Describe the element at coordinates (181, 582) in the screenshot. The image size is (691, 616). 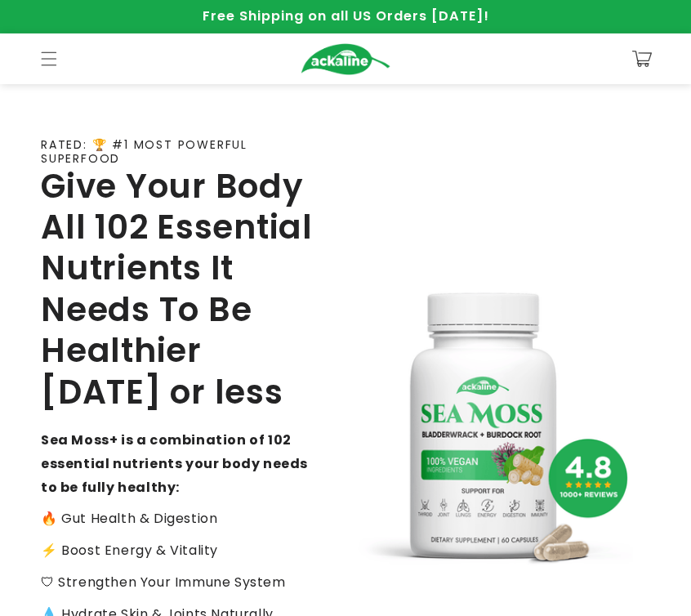
I see `p: 🛡 Strengthen Your Immune System` at that location.